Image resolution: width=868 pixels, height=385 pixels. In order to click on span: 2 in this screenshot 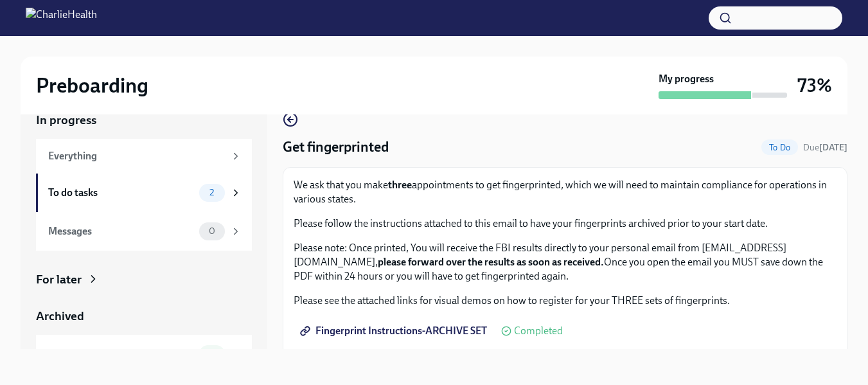, I will do `click(211, 192)`.